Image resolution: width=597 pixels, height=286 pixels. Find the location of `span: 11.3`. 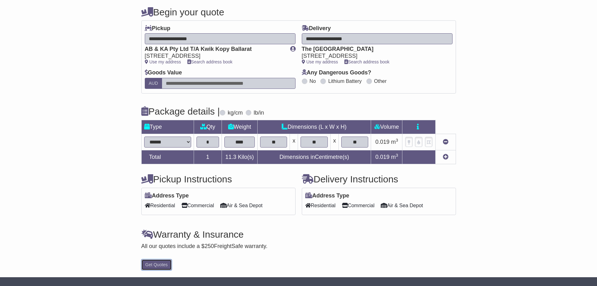

span: 11.3 is located at coordinates (231, 157).